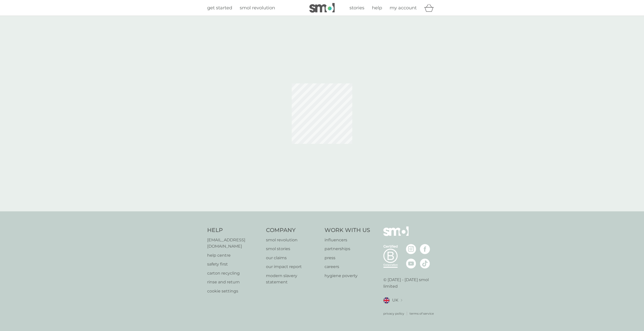  Describe the element at coordinates (234, 283) in the screenshot. I see `a: rinse and return` at that location.